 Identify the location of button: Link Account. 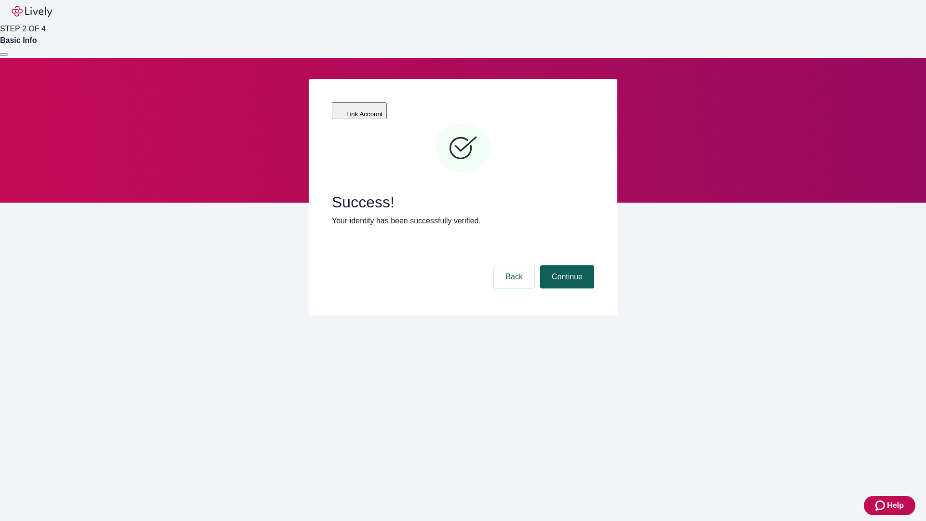
(359, 110).